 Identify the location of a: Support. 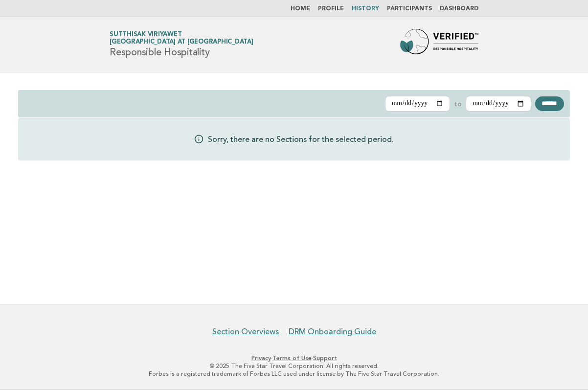
(324, 358).